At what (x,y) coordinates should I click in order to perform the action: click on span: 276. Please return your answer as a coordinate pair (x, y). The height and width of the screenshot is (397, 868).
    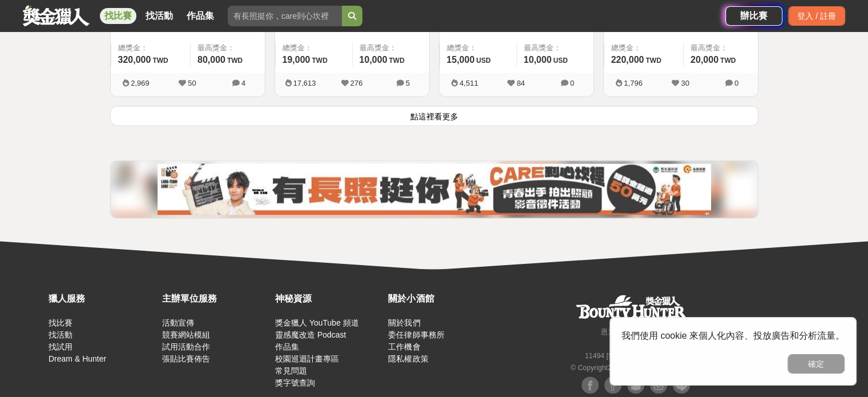
    Looking at the image, I should click on (356, 83).